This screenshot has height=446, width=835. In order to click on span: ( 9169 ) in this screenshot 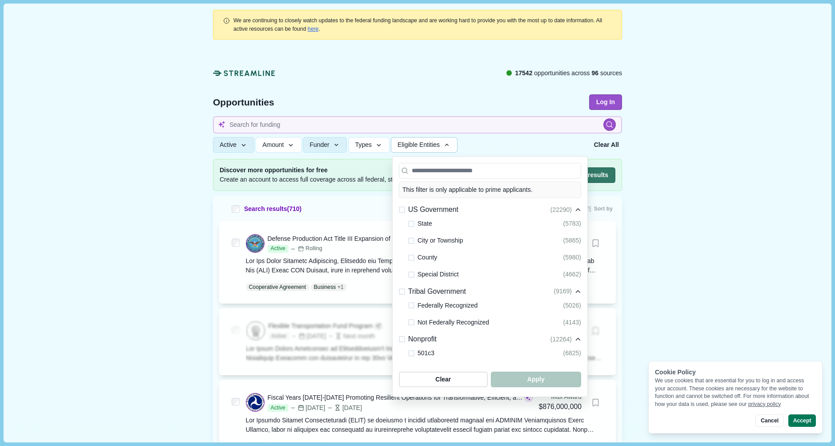, I will do `click(563, 291)`.